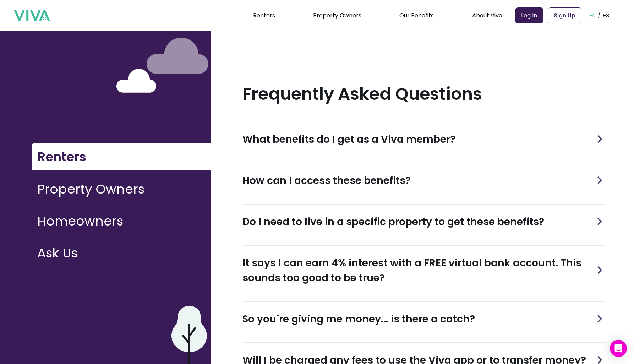 The width and height of the screenshot is (634, 364). What do you see at coordinates (487, 16) in the screenshot?
I see `div: About Viva` at bounding box center [487, 16].